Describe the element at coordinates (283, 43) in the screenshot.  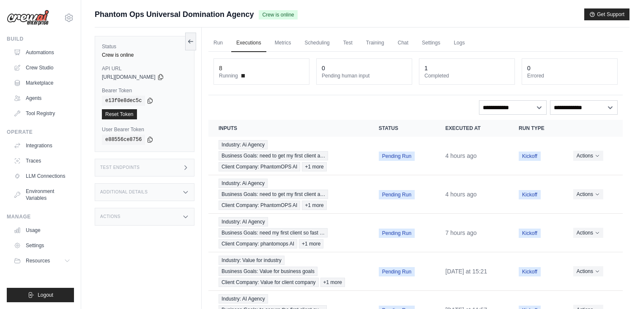
I see `a: Metrics` at that location.